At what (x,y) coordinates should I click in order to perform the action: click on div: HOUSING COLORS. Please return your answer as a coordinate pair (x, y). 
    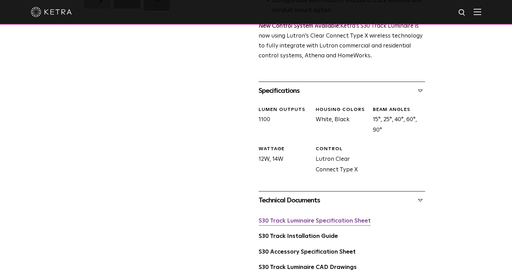
    Looking at the image, I should click on (341, 110).